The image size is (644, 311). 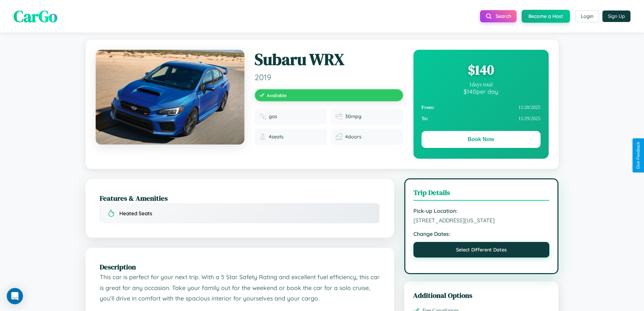 I want to click on div: 11 / 28 / 2025, so click(x=481, y=108).